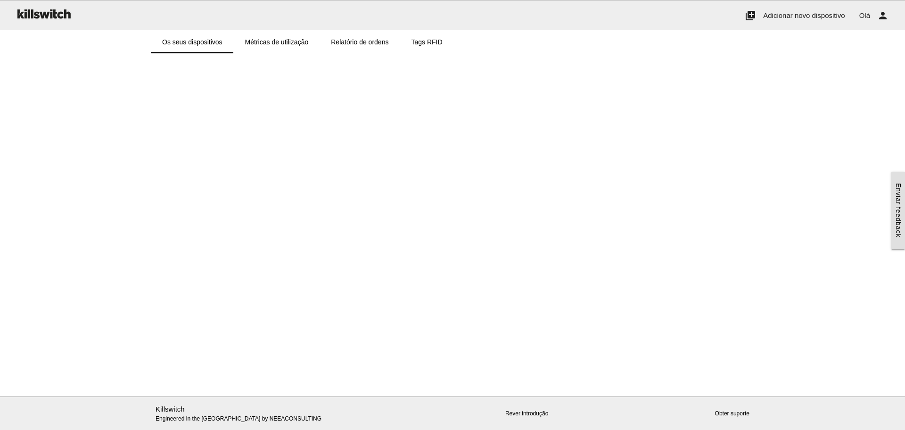 Image resolution: width=905 pixels, height=430 pixels. Describe the element at coordinates (360, 42) in the screenshot. I see `a: Relatório de ordens` at that location.